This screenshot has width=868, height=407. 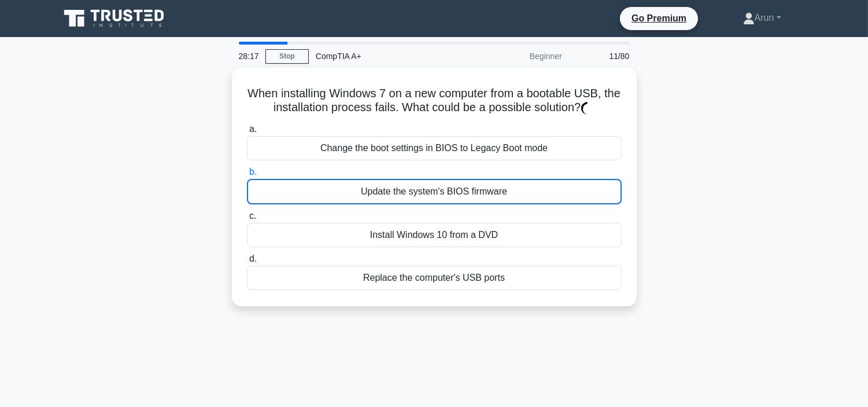 What do you see at coordinates (434, 278) in the screenshot?
I see `div: Replace the computer's USB ports` at bounding box center [434, 278].